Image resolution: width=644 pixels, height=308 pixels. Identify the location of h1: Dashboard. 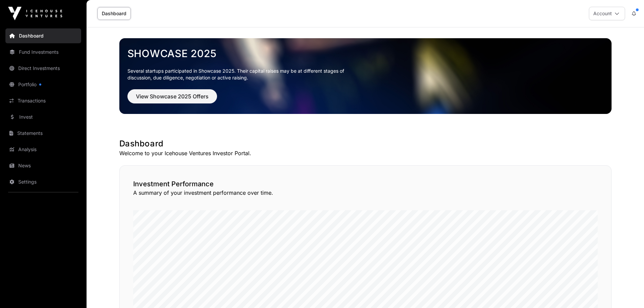
(366, 144).